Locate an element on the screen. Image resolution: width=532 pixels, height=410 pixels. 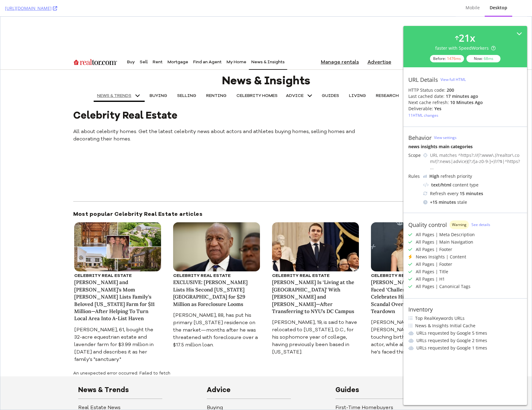
div: Buy is located at coordinates (130, 45).